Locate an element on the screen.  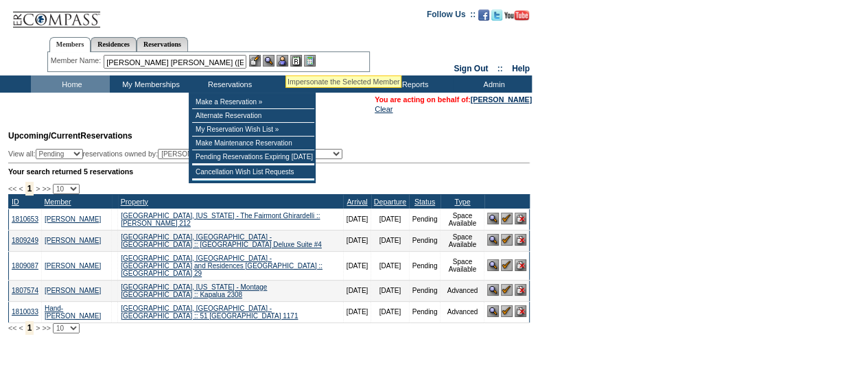
img: Follow us on Twitter is located at coordinates (496, 15).